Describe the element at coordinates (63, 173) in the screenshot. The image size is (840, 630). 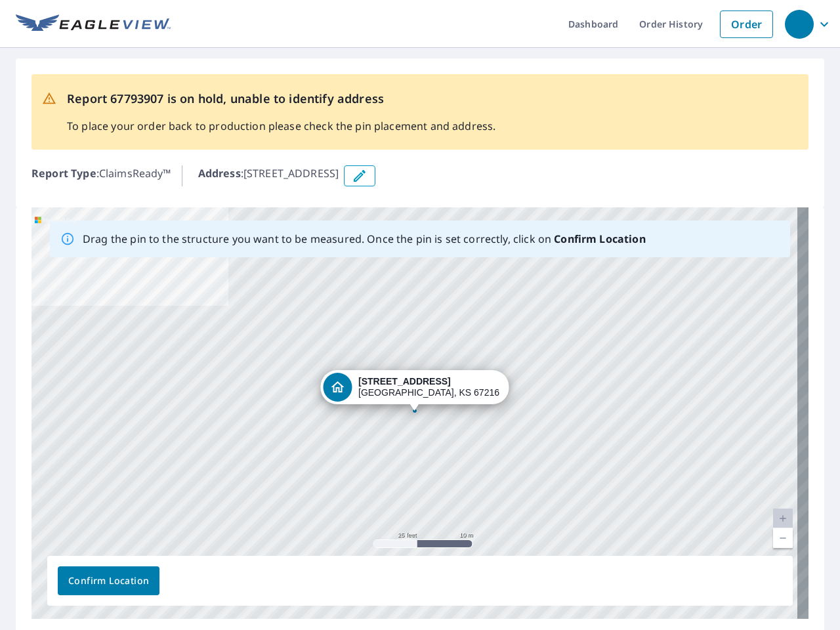
I see `b: Report Type` at that location.